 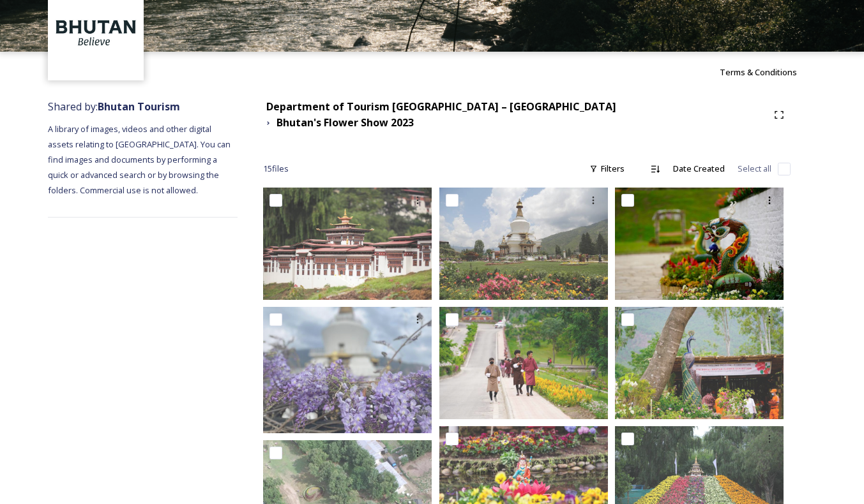 What do you see at coordinates (767, 72) in the screenshot?
I see `a: Terms & Conditions` at bounding box center [767, 72].